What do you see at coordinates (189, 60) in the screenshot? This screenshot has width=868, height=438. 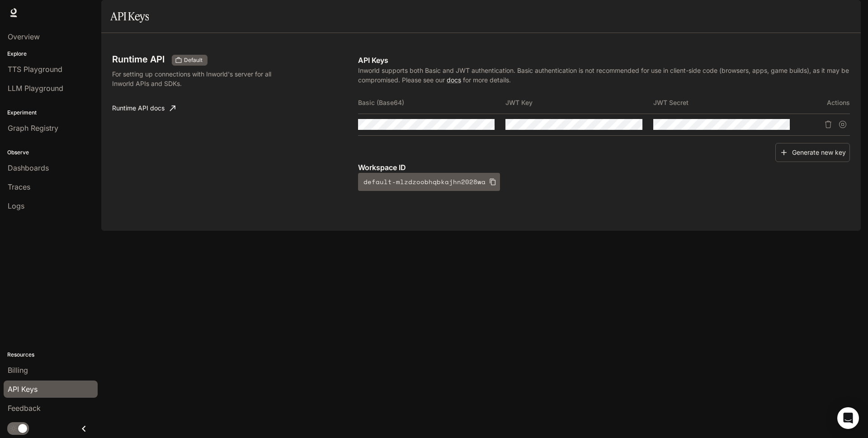 I see `div: These keys will apply to your current workspace only` at bounding box center [189, 60].